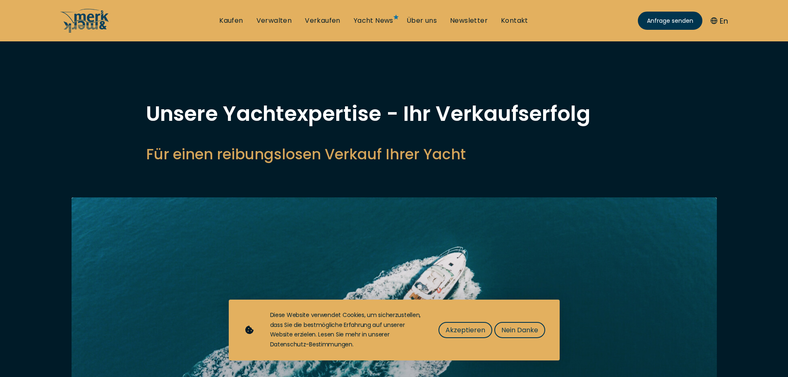 The image size is (788, 377). What do you see at coordinates (520, 330) in the screenshot?
I see `span: Nein Danke` at bounding box center [520, 330].